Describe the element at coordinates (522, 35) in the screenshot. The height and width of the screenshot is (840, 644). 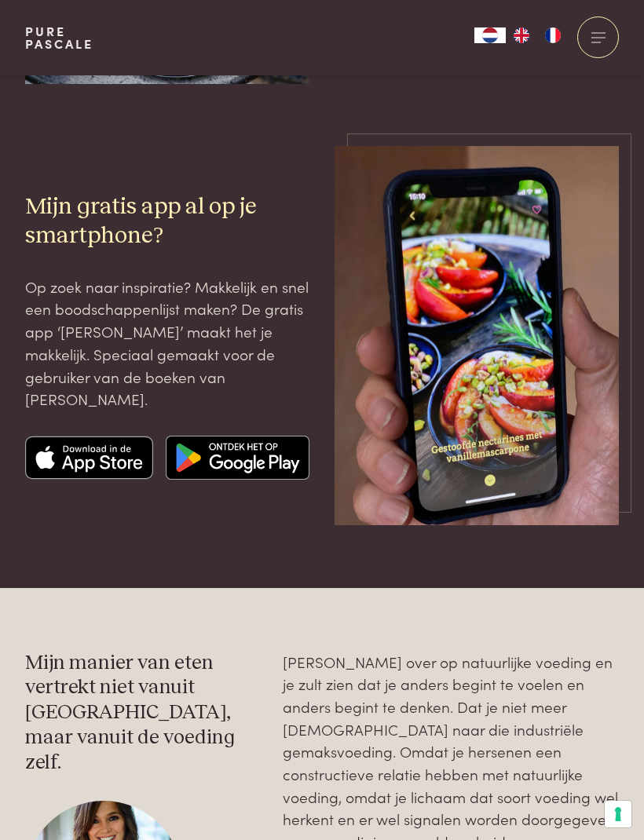
I see `aside: Language selected: Nederlands` at that location.